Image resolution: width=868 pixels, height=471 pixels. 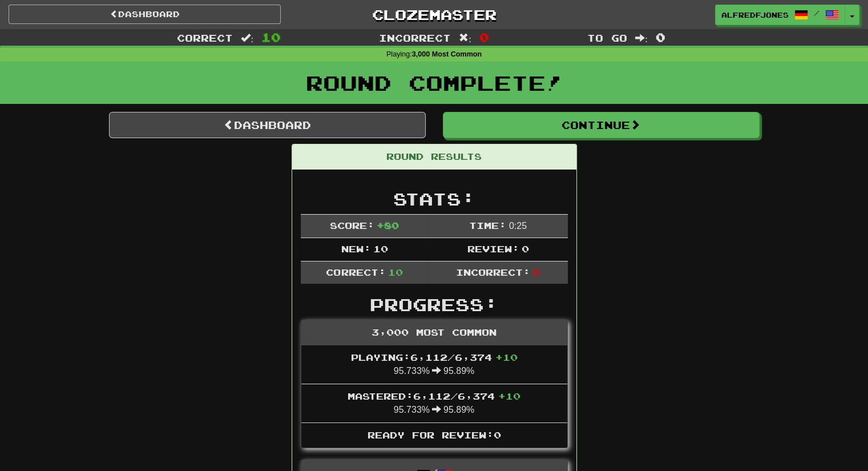 I want to click on strong: 3,000 Most Common, so click(x=447, y=54).